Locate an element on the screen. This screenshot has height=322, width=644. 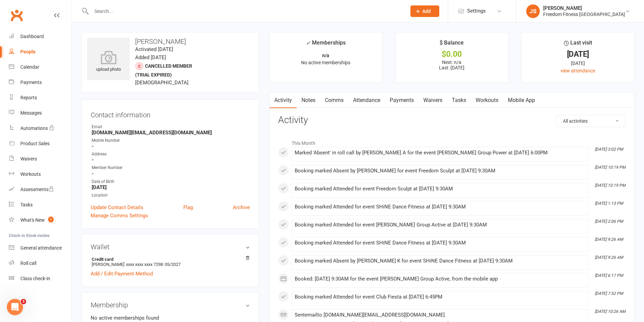
div: JS is located at coordinates (533, 11).